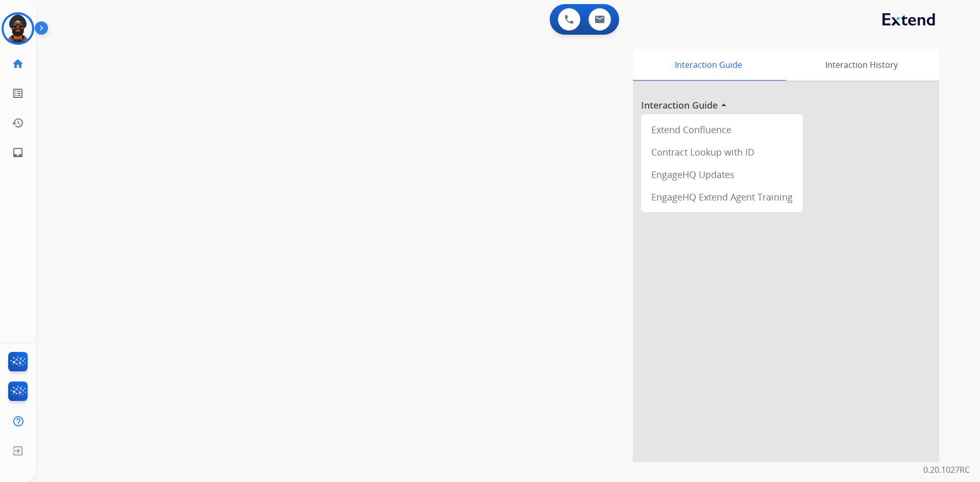  I want to click on div: Interaction History, so click(861, 65).